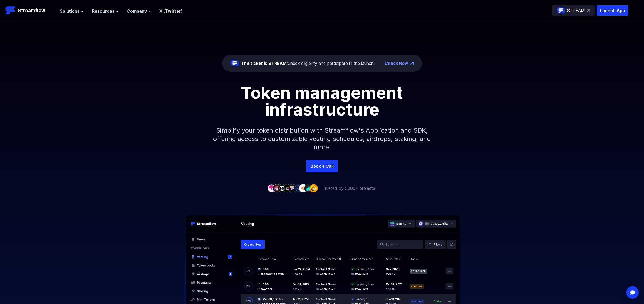  Describe the element at coordinates (287, 188) in the screenshot. I see `img: company-4` at that location.